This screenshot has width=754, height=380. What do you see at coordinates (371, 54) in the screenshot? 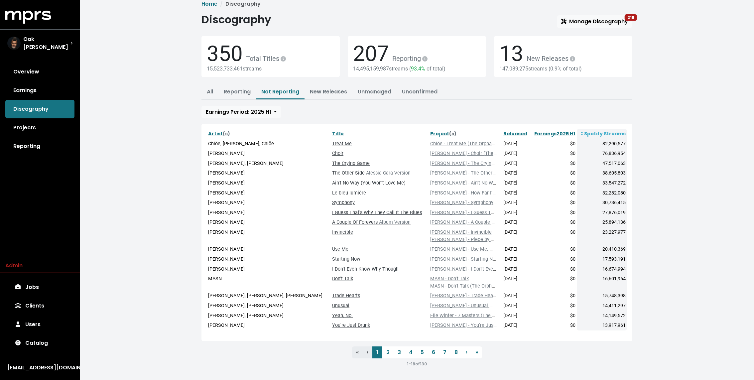
I see `span: 207` at bounding box center [371, 54].